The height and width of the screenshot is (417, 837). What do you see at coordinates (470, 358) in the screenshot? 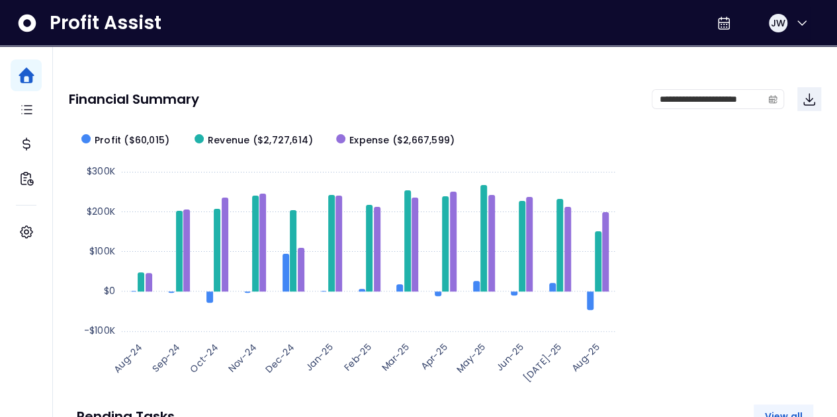
I see `text: May-25` at bounding box center [470, 358].